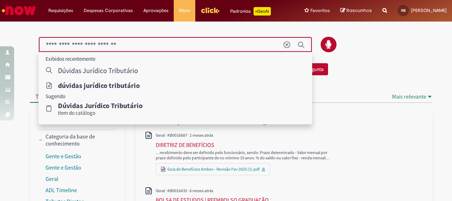  I want to click on img: click_logo_yellow_360x200.png, so click(210, 10).